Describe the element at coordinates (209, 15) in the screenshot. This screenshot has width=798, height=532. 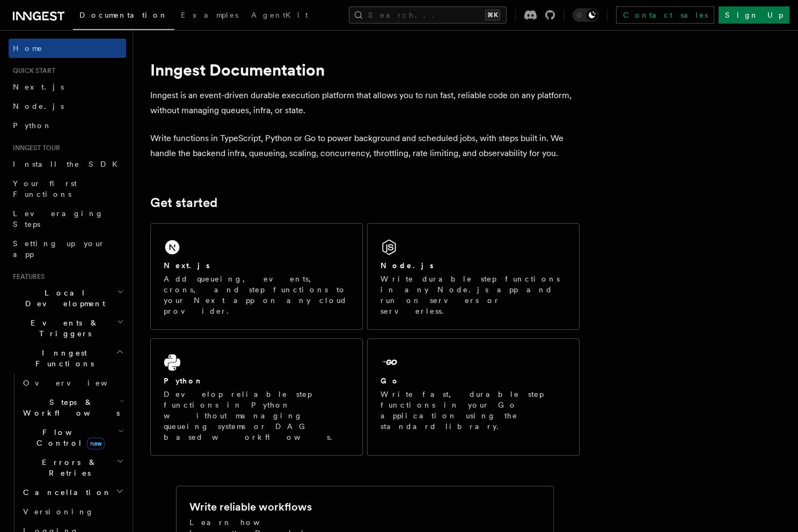
I see `span: Examples` at that location.